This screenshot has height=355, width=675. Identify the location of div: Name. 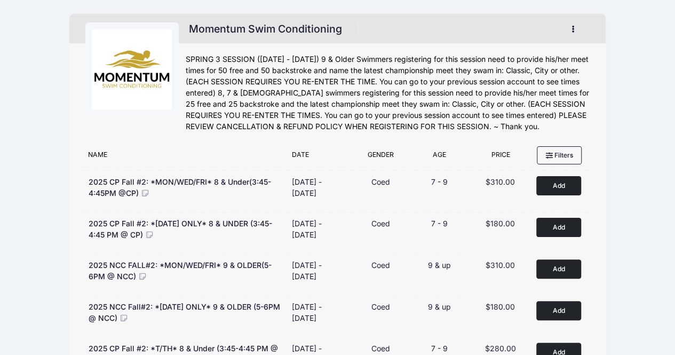
(185, 157).